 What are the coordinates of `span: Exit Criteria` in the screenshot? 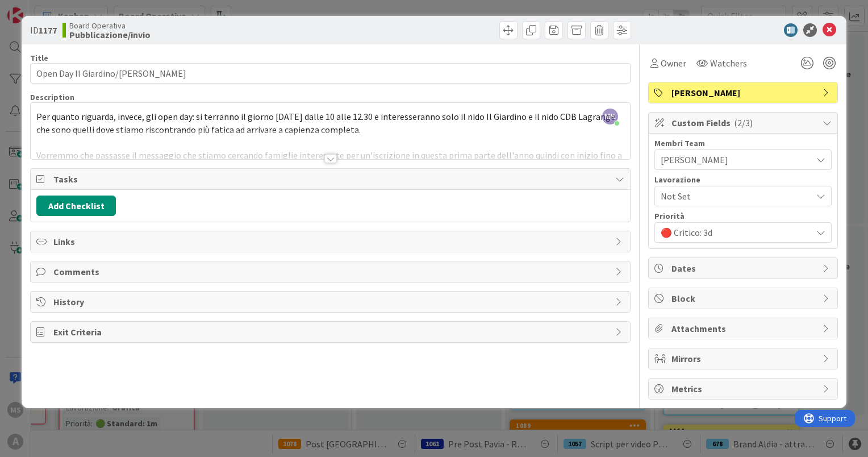 It's located at (331, 332).